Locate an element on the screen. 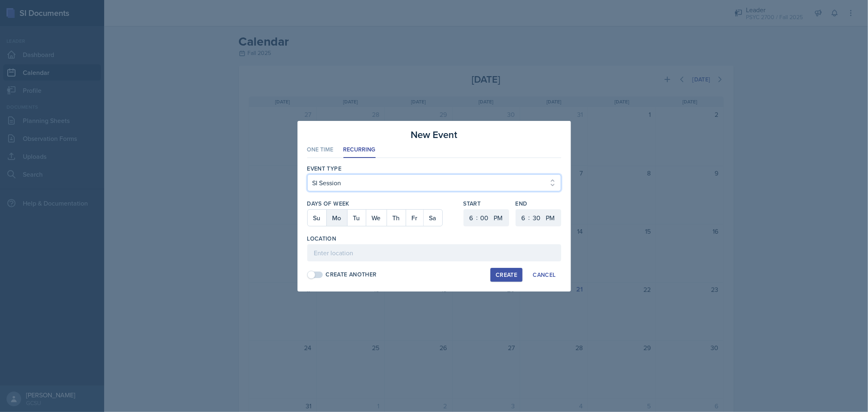  button: Th is located at coordinates (396, 218).